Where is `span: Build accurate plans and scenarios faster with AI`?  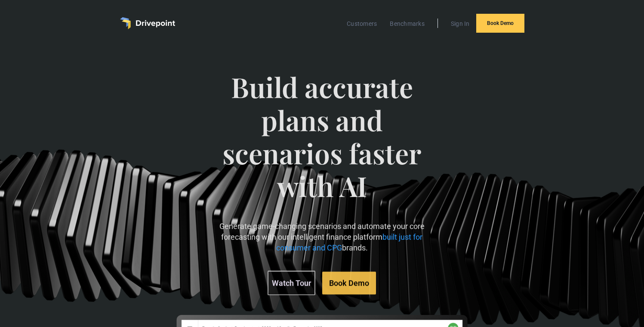
span: Build accurate plans and scenarios faster with AI is located at coordinates (322, 145).